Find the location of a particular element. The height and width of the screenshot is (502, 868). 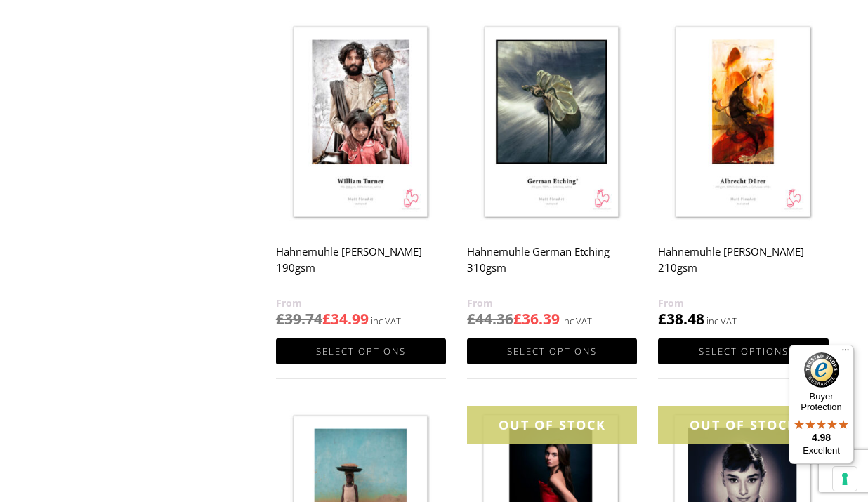

bdi: 36.39 is located at coordinates (537, 319).